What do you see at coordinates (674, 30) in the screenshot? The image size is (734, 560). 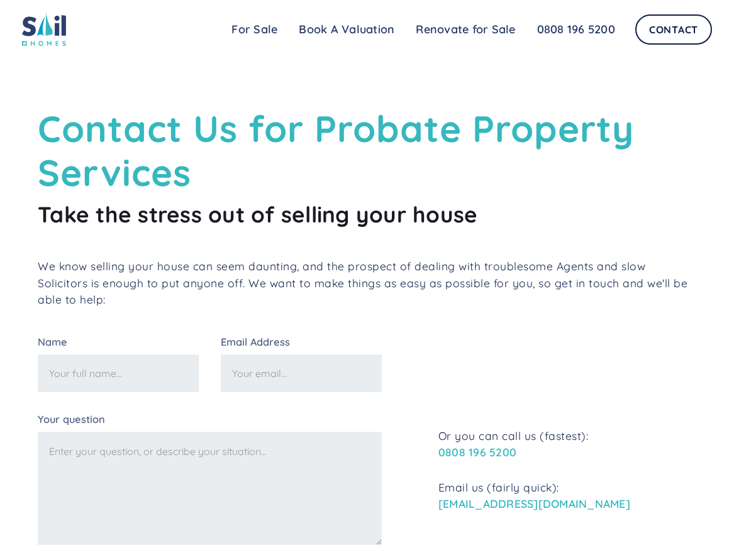 I see `a: Contact` at bounding box center [674, 30].